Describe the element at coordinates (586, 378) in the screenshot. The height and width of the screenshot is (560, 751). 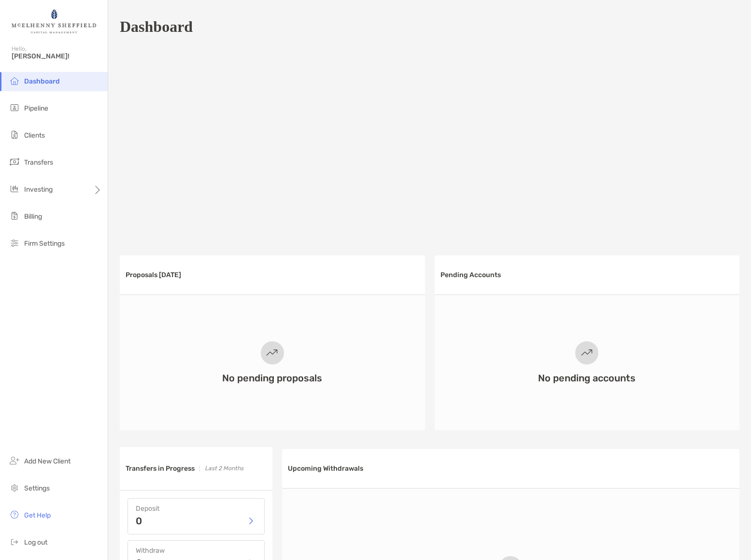
I see `h3: No pending accounts` at that location.